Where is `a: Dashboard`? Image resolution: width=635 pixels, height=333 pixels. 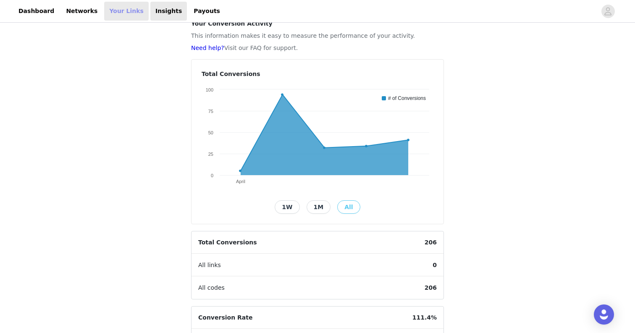
a: Dashboard is located at coordinates (36, 11).